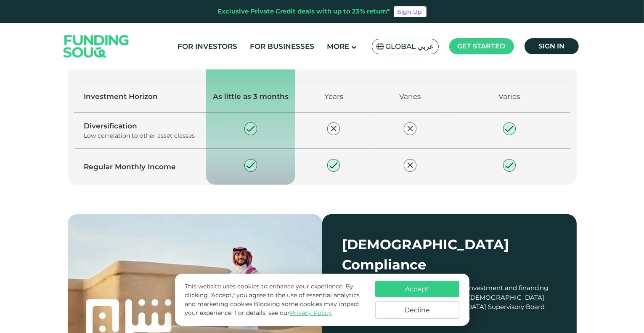 This screenshot has height=333, width=644. I want to click on img: SA Flag, so click(380, 46).